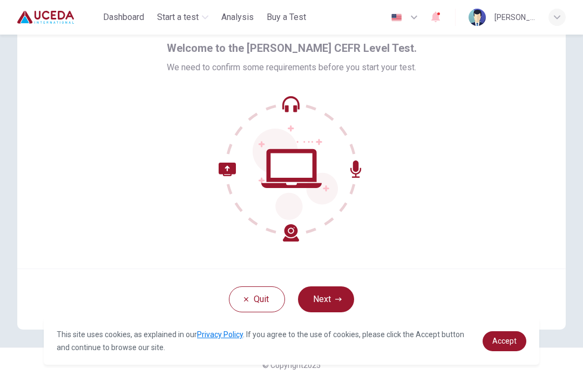 This screenshot has width=583, height=382. I want to click on a: Analysis, so click(237, 17).